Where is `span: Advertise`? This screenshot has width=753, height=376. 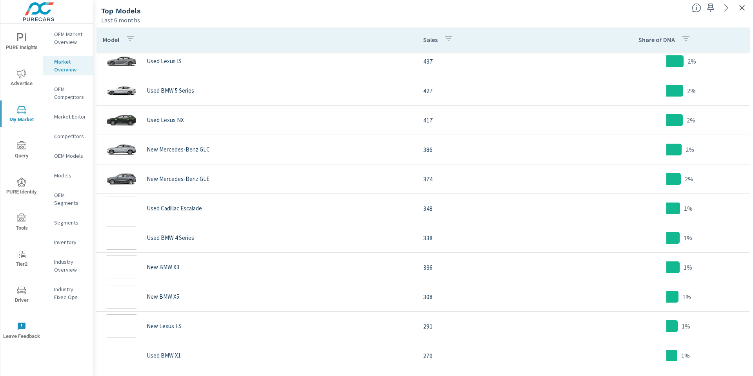 span: Advertise is located at coordinates (22, 78).